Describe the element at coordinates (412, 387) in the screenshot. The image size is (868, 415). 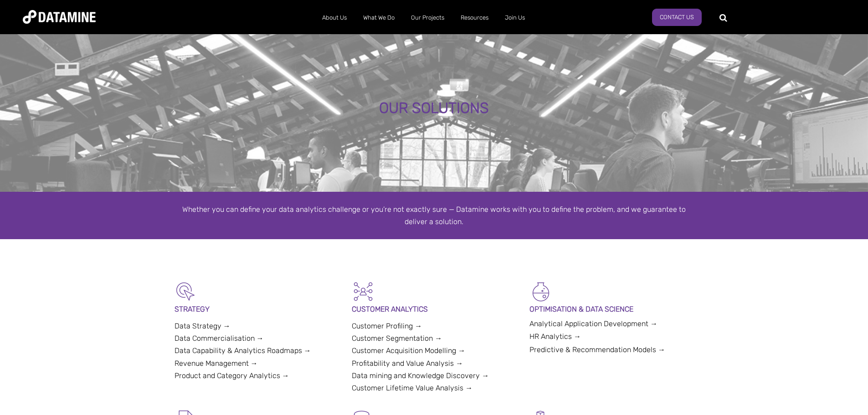
I see `a: Customer Lifetime Value Analysis →` at that location.